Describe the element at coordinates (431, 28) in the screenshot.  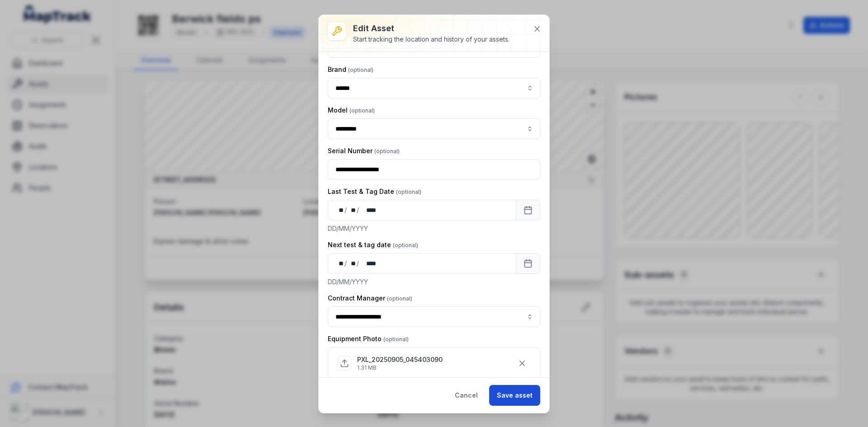
I see `h3: Edit asset` at that location.